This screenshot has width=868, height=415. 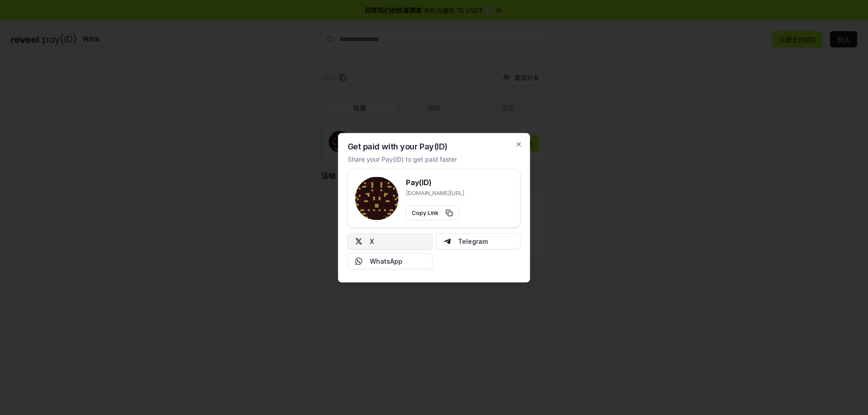 What do you see at coordinates (402, 158) in the screenshot?
I see `p: Share your Pay(ID) to get paid faster` at bounding box center [402, 158].